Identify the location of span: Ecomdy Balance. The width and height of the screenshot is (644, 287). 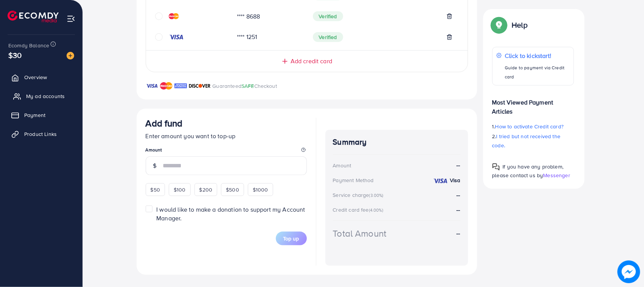
(29, 46).